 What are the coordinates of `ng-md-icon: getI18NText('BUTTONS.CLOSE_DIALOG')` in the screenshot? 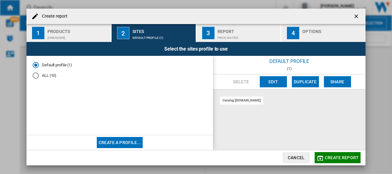 It's located at (357, 17).